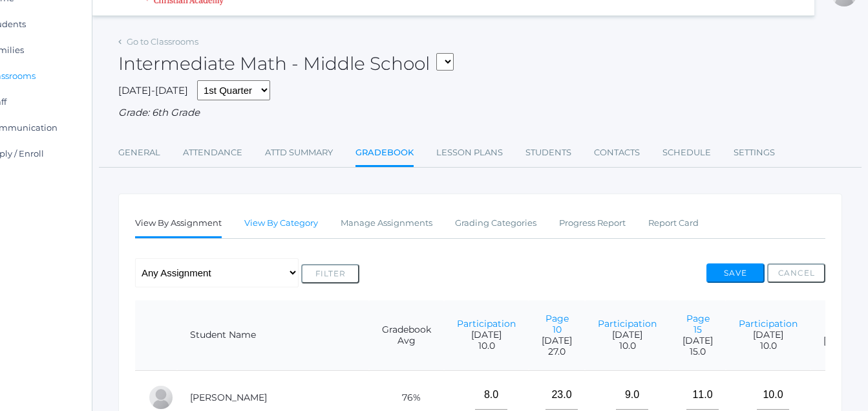 This screenshot has height=411, width=868. Describe the element at coordinates (178, 223) in the screenshot. I see `a: View By Assignment` at that location.